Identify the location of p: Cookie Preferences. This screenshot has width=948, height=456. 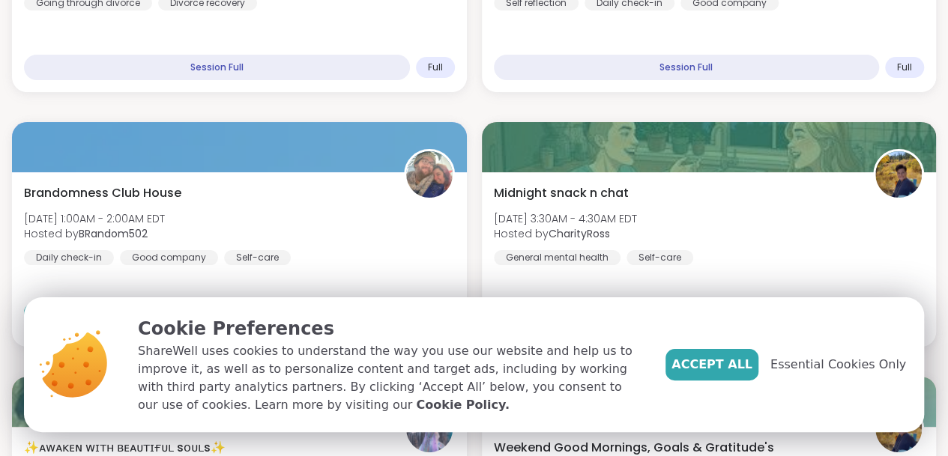
(390, 329).